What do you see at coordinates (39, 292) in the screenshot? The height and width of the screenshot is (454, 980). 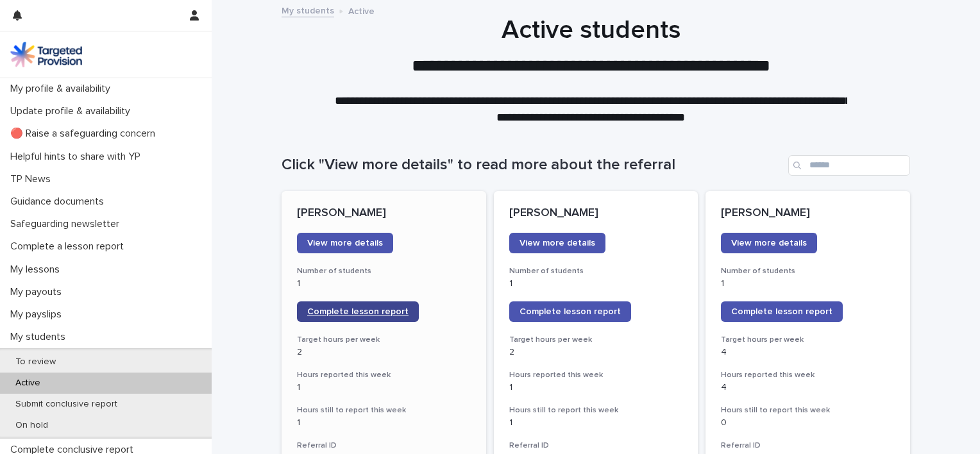 I see `p: My payouts` at bounding box center [39, 292].